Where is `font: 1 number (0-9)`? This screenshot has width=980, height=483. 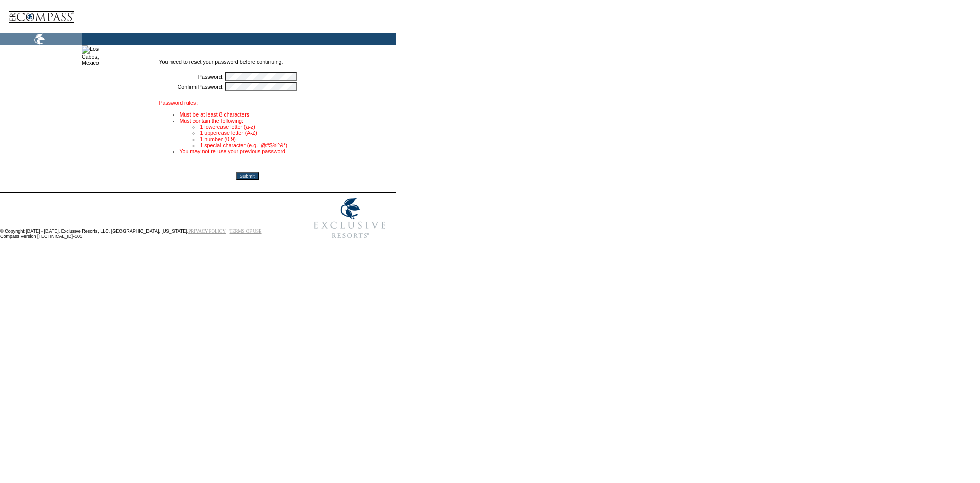 font: 1 number (0-9) is located at coordinates (218, 139).